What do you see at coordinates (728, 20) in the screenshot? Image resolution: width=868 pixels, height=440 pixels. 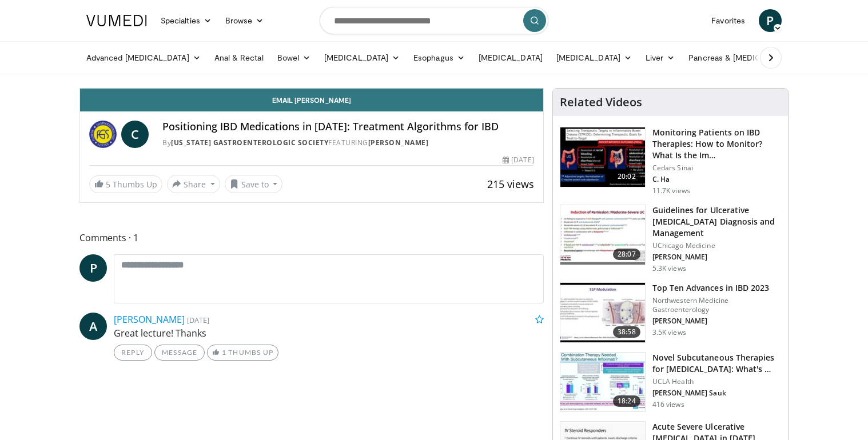 I see `a: Favorites` at bounding box center [728, 20].